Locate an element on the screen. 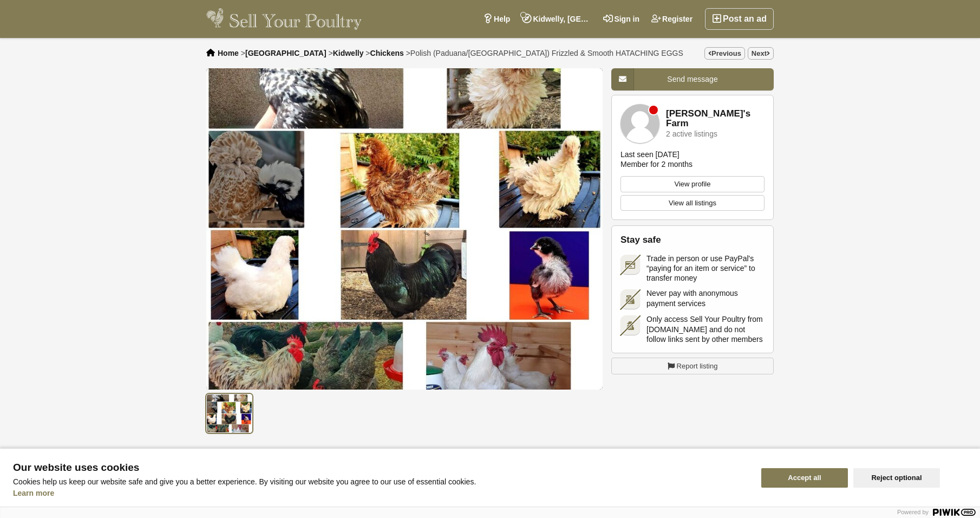 The width and height of the screenshot is (980, 518). span: Powered by is located at coordinates (913, 512).